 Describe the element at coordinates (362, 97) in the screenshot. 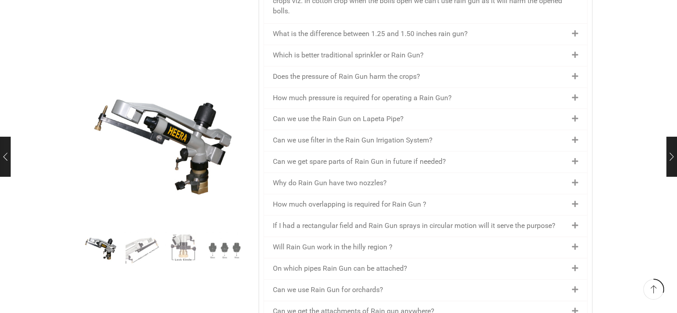

I see `a: How much pressure is required for operating a Rain Gun?` at that location.